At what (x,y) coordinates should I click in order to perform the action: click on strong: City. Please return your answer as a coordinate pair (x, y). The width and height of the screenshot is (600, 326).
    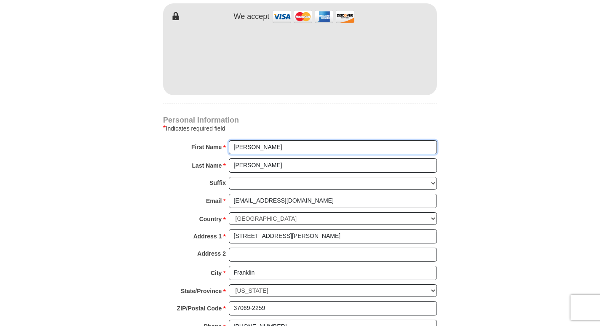
    Looking at the image, I should click on (216, 273).